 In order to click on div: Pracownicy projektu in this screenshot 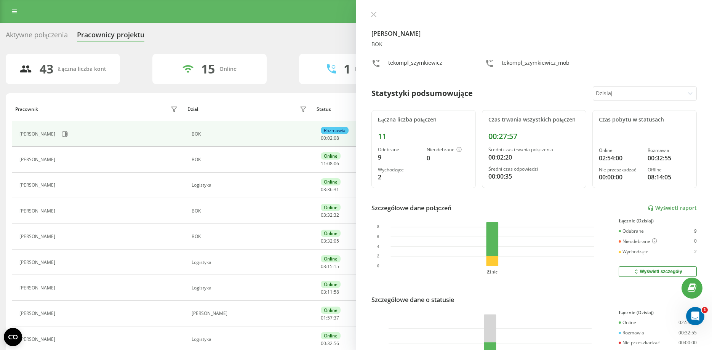, I will do `click(111, 37)`.